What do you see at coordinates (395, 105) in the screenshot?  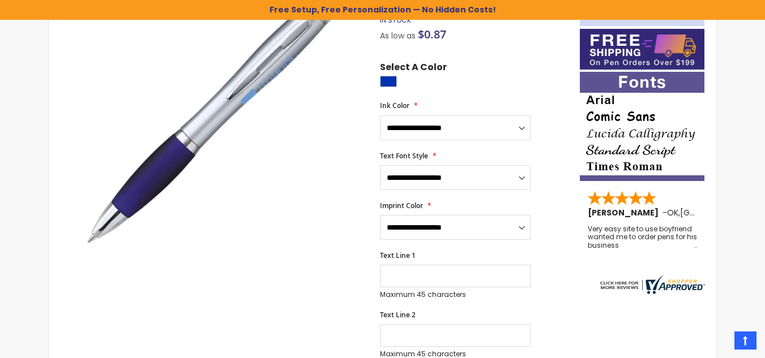 I see `span: Ink Color` at bounding box center [395, 105].